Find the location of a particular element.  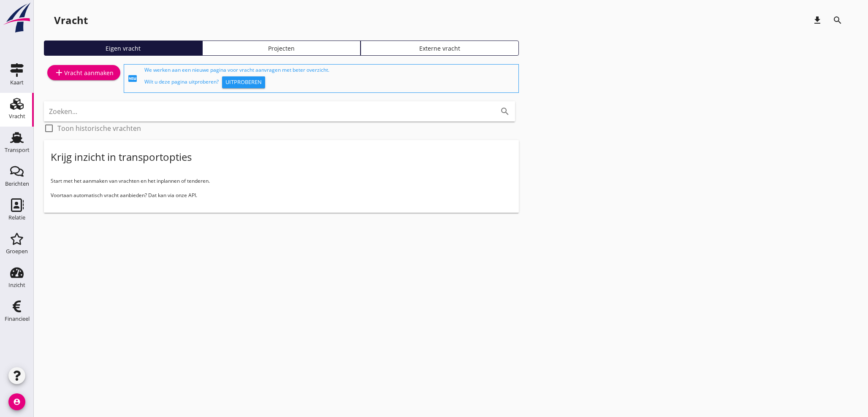

div: Eigen vracht is located at coordinates (123, 48).